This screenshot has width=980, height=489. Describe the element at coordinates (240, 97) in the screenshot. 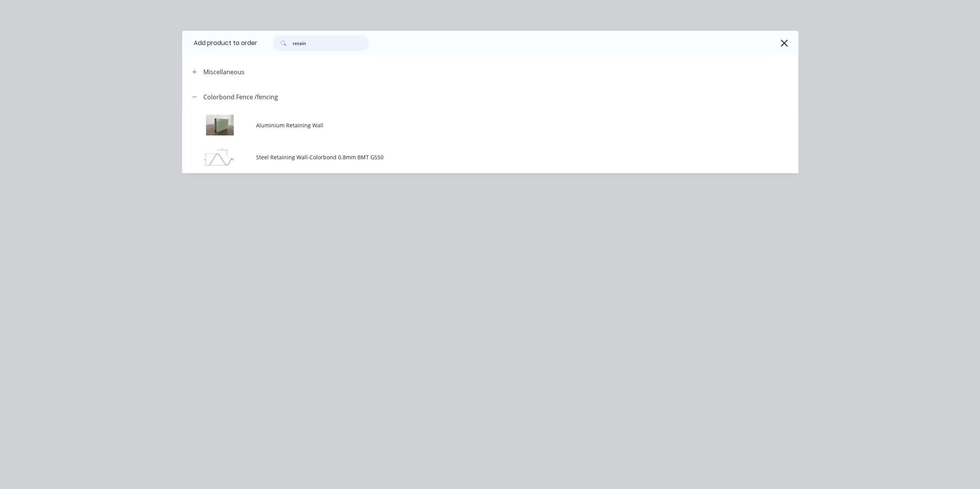

I see `div: Colorbond Fence /fencing` at that location.